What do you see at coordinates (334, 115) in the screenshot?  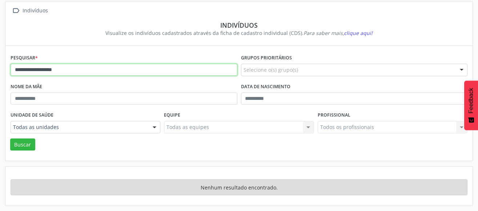 I see `label: Profissional` at bounding box center [334, 115].